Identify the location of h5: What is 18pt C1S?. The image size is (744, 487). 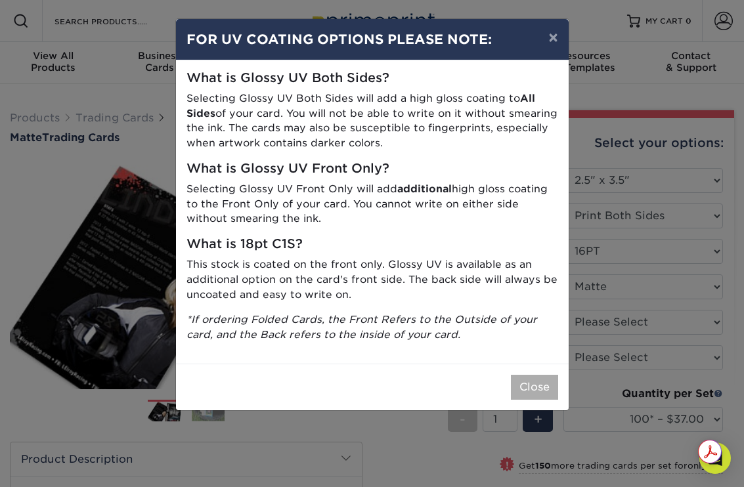
(372, 244).